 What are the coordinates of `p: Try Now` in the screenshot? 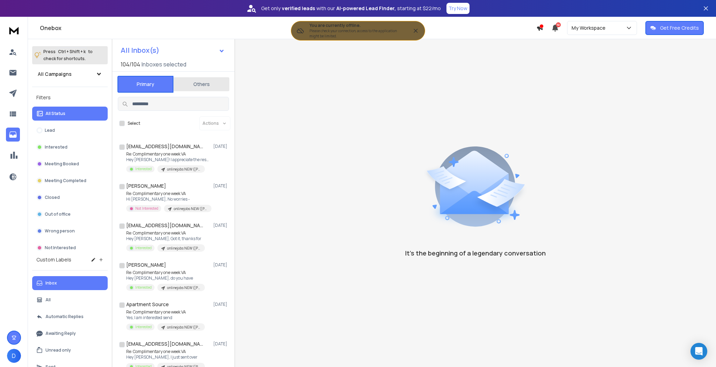 It's located at (458, 8).